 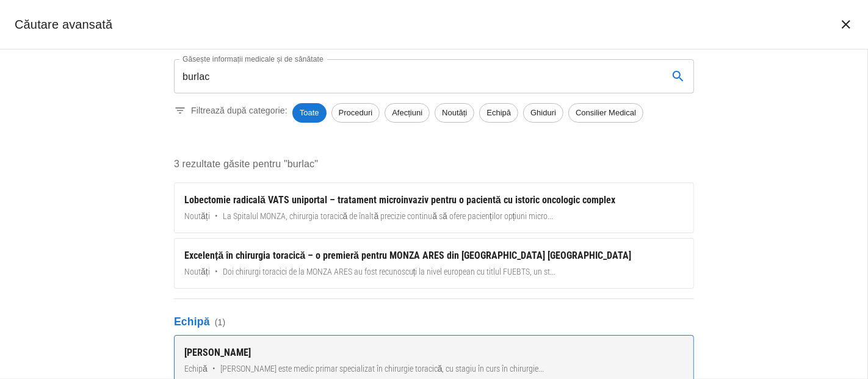 I want to click on h2: Căutare avansată, so click(x=64, y=25).